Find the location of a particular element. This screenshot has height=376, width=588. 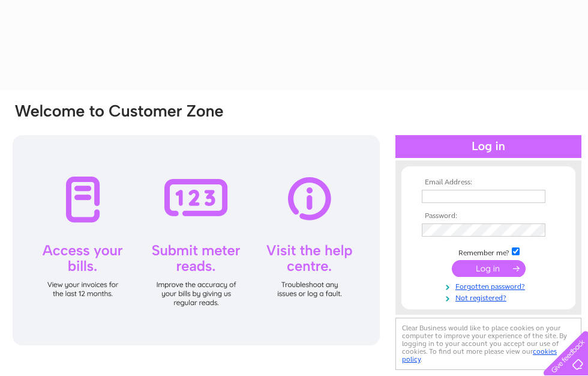

input: Submit is located at coordinates (489, 268).